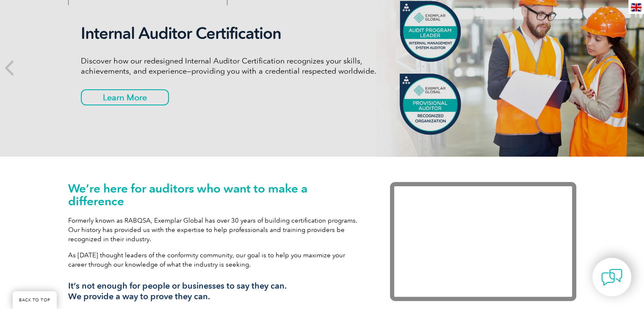 Image resolution: width=644 pixels, height=309 pixels. I want to click on h3: It’s not enough for people or businesses to say they can. We provide a way to prove they can., so click(216, 291).